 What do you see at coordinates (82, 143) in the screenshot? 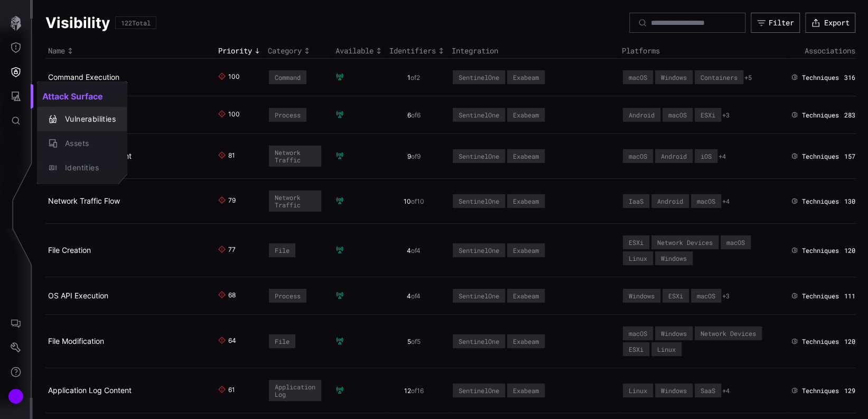
I see `button: Assets` at bounding box center [82, 143].